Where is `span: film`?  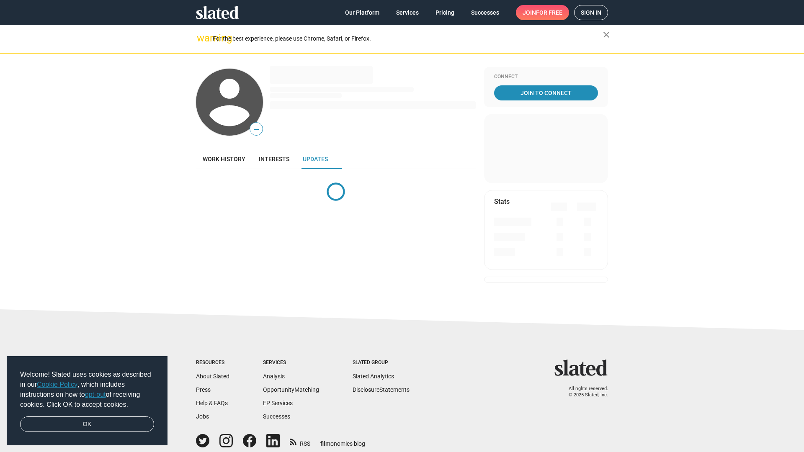 span: film is located at coordinates (325, 444).